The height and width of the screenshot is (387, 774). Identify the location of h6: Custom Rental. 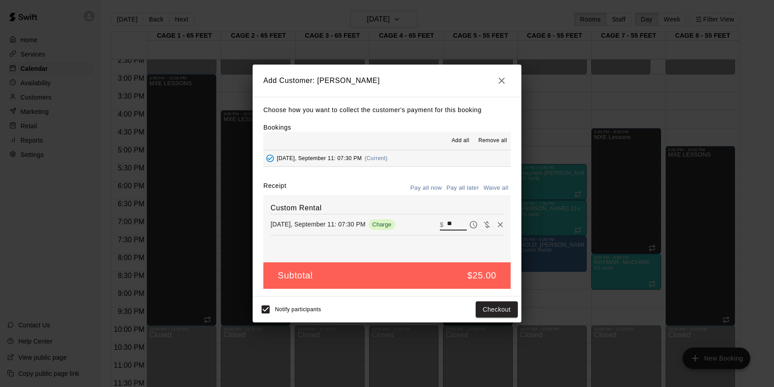
(387, 208).